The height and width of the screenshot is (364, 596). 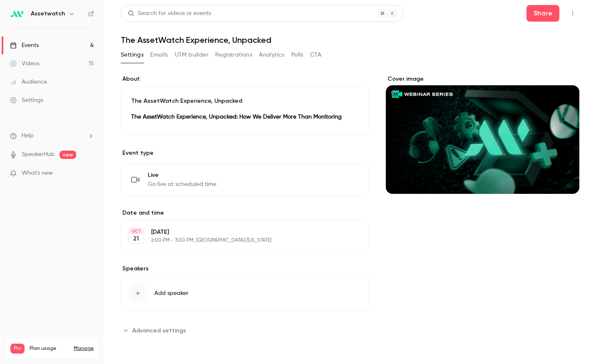 I want to click on button: Add speaker, so click(x=245, y=293).